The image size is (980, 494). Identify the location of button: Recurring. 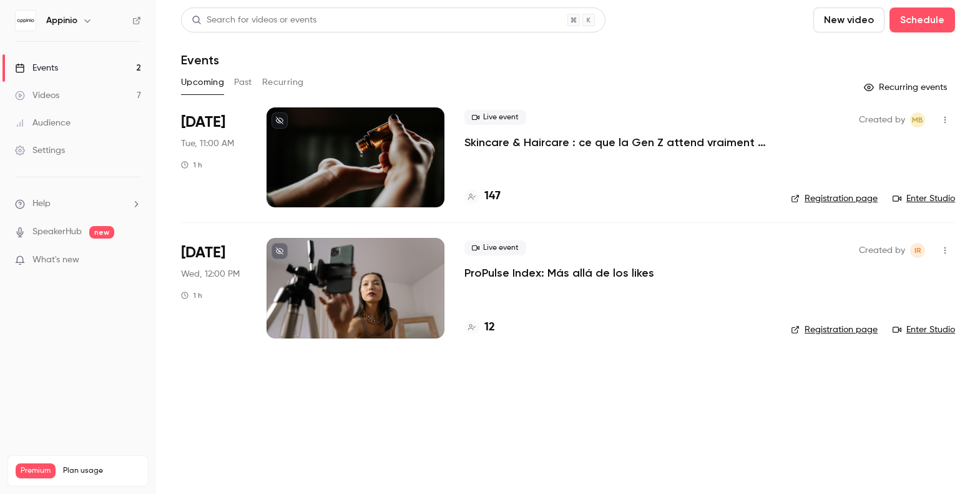
(283, 82).